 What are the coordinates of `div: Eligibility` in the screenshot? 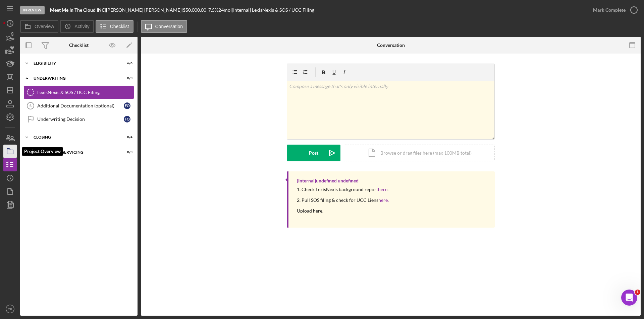 It's located at (74, 63).